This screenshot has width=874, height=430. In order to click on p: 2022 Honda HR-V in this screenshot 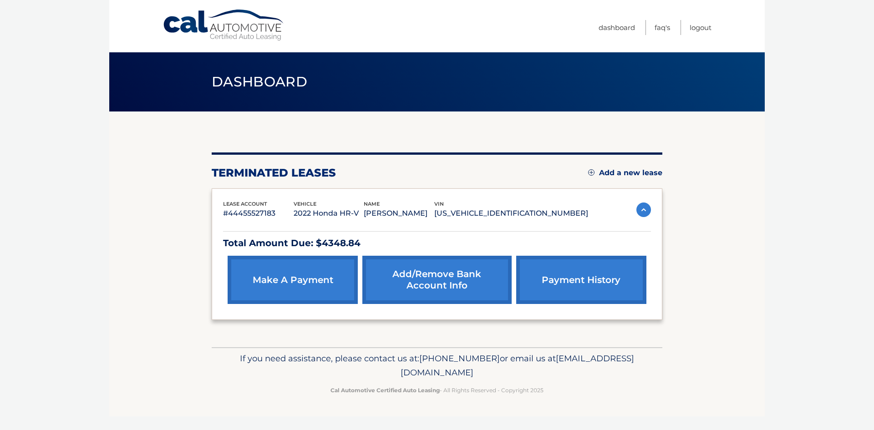, I will do `click(328, 213)`.